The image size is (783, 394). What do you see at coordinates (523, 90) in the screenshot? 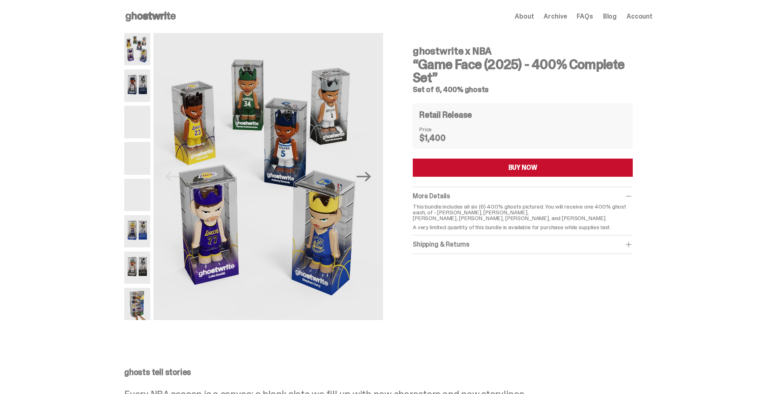
I see `h5: Set of 6, 400% ghosts` at bounding box center [523, 90].